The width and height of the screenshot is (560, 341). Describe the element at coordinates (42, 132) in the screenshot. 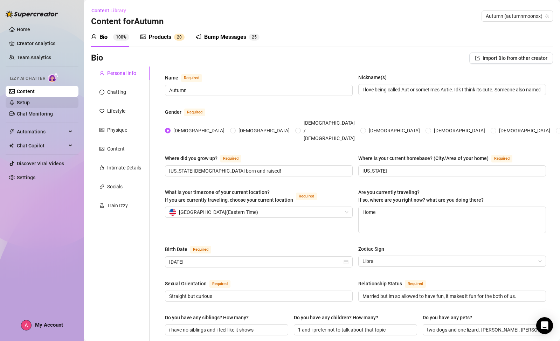

I see `span: Automations` at that location.